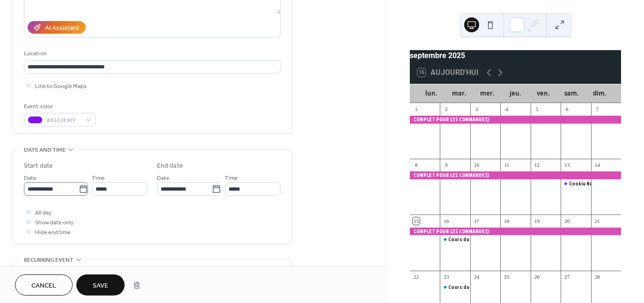  I want to click on div: 8, so click(416, 165).